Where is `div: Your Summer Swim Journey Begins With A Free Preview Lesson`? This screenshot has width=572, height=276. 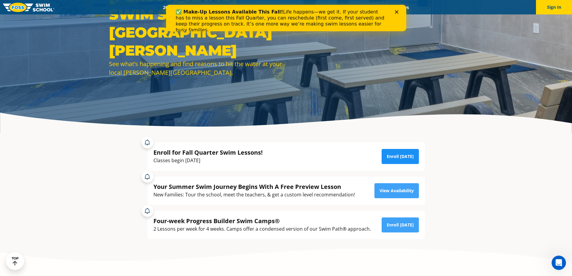 div: Your Summer Swim Journey Begins With A Free Preview Lesson is located at coordinates (254, 187).